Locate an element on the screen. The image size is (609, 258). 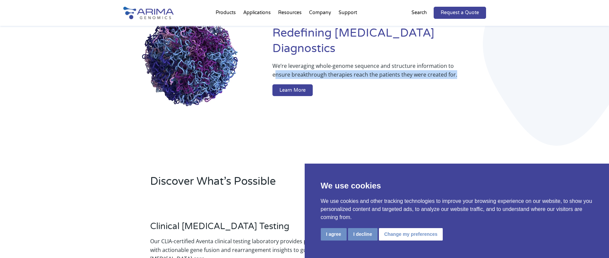
a: Learn More is located at coordinates (293, 90).